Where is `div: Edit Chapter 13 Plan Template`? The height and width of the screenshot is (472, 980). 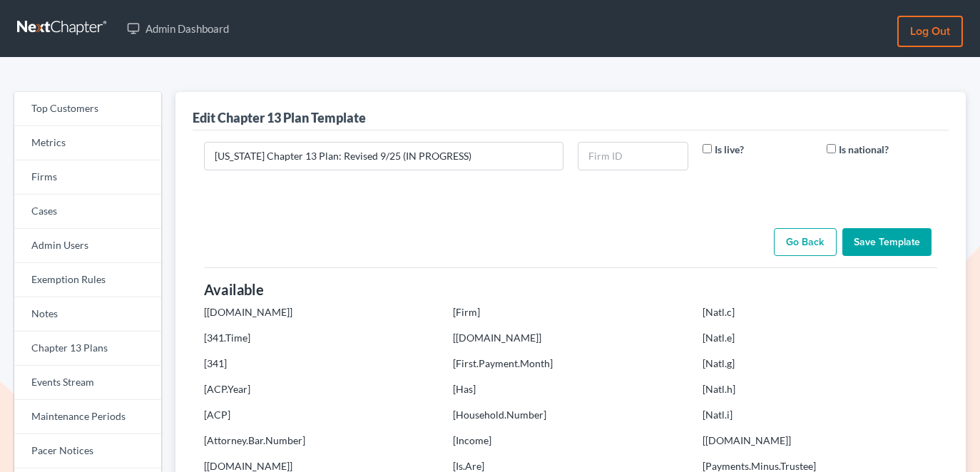
div: Edit Chapter 13 Plan Template is located at coordinates (279, 118).